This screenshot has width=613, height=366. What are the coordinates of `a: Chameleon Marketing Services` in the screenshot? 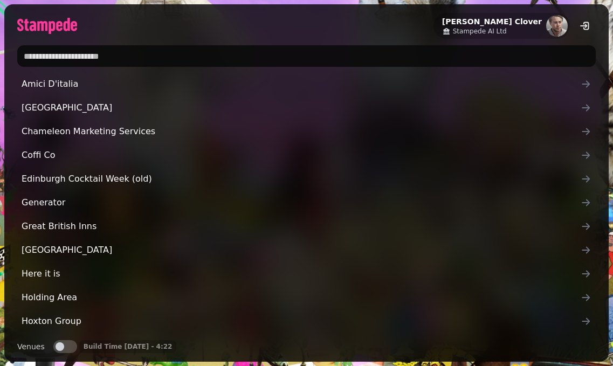 It's located at (306, 131).